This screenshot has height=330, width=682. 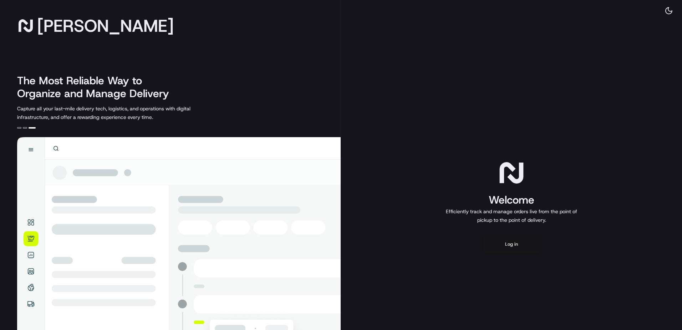 I want to click on p: Efficiently track and manage orders live from the point of pickup to the point of delivery., so click(x=512, y=215).